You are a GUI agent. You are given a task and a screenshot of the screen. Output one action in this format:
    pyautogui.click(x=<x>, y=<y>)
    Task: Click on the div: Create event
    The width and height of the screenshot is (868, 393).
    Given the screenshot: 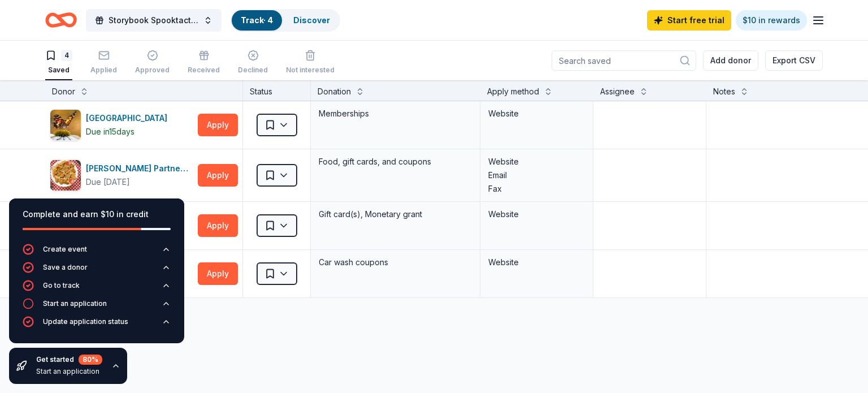 What is the action you would take?
    pyautogui.click(x=65, y=249)
    